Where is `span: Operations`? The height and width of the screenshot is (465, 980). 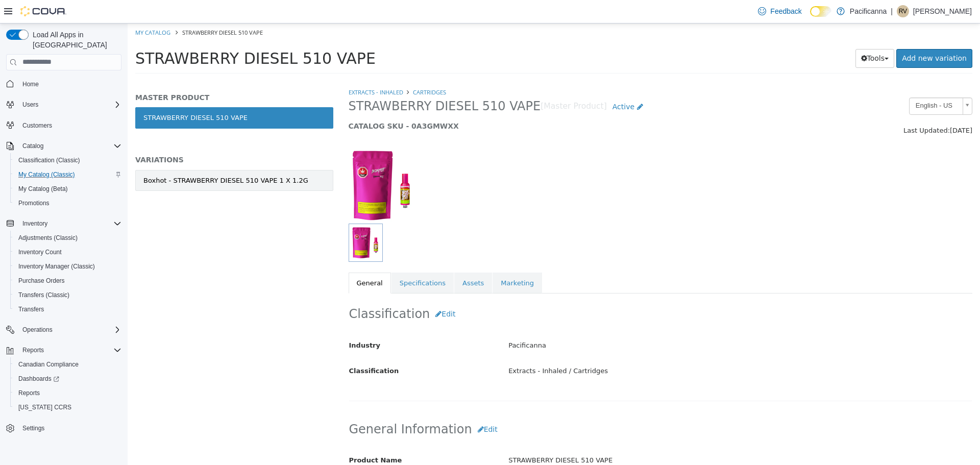
span: Operations is located at coordinates (70, 330).